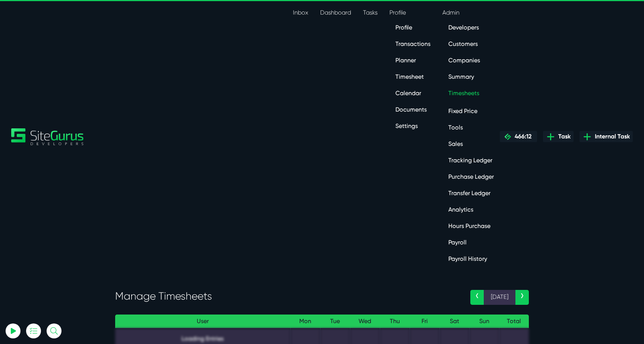  Describe the element at coordinates (559, 137) in the screenshot. I see `a: Task` at that location.